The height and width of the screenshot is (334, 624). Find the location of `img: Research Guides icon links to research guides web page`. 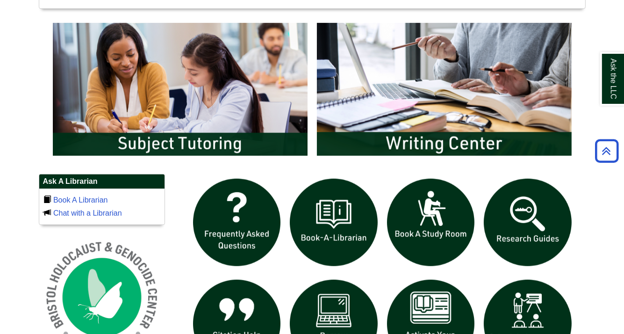

img: Research Guides icon links to research guides web page is located at coordinates (528, 223).